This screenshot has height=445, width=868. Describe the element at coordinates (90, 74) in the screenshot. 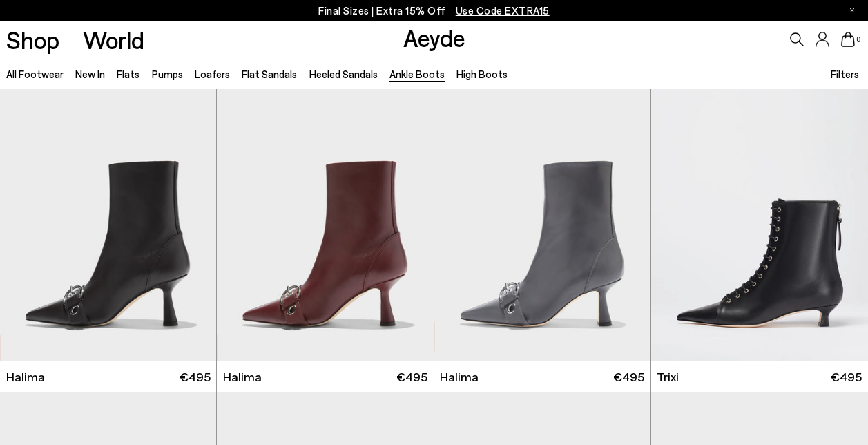

I see `a: New In` at that location.